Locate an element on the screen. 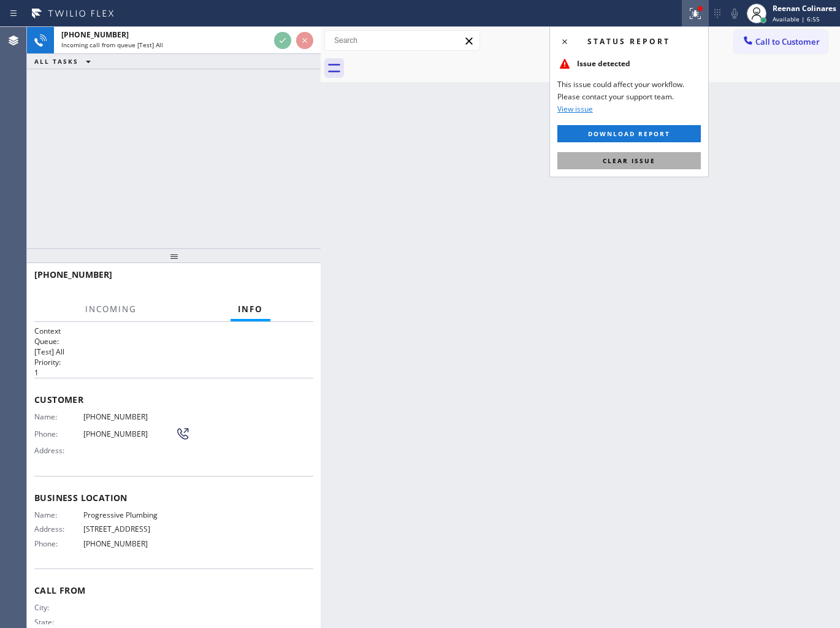 The height and width of the screenshot is (628, 840). span: Business location is located at coordinates (174, 497).